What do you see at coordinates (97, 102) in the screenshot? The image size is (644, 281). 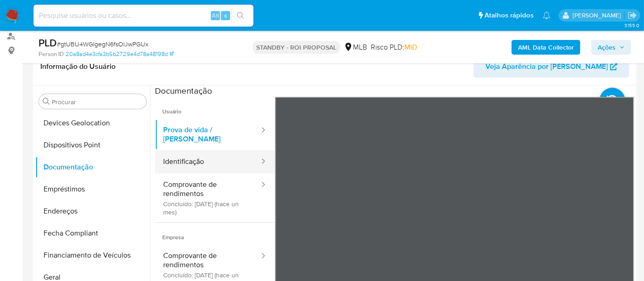 I see `input: Procurar` at bounding box center [97, 102].